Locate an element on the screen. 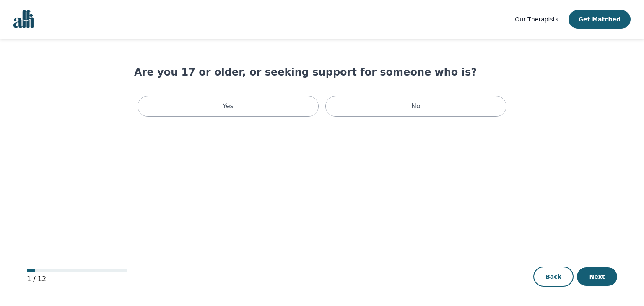 The width and height of the screenshot is (644, 306). img: alli logo is located at coordinates (24, 19).